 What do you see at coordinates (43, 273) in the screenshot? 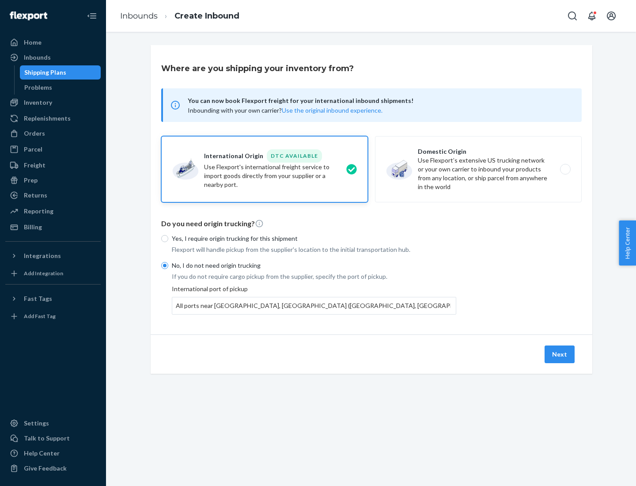
I see `div: Add Integration` at bounding box center [43, 273].